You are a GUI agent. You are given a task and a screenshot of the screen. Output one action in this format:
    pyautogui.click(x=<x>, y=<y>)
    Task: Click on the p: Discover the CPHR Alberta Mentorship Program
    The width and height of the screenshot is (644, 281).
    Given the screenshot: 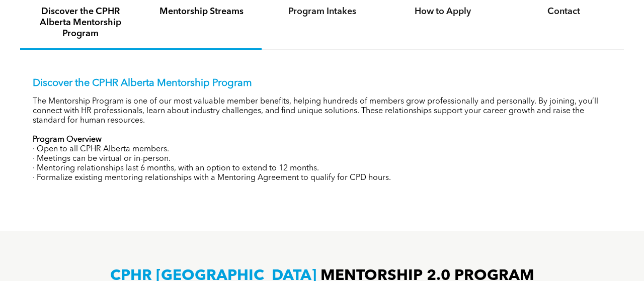 What is the action you would take?
    pyautogui.click(x=322, y=83)
    